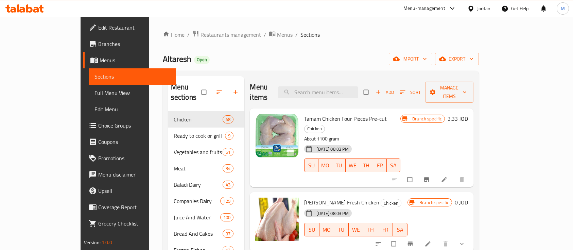 The image size is (573, 250). I want to click on p: About 1100 gram, so click(352, 139).